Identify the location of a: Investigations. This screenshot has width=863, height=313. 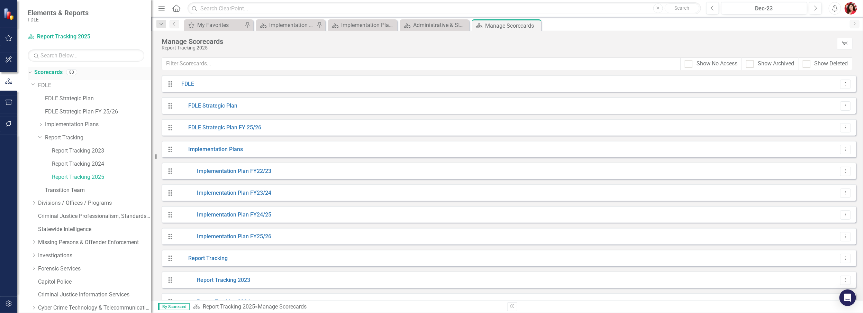
(95, 256).